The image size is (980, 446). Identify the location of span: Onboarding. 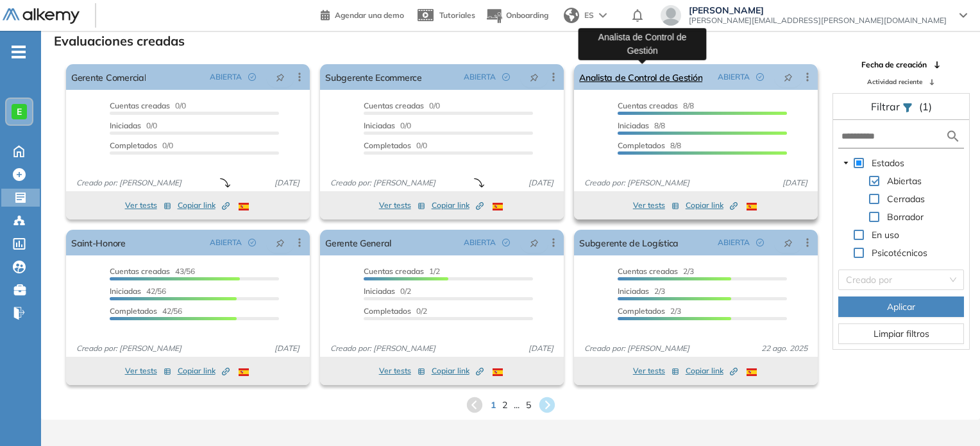
(527, 15).